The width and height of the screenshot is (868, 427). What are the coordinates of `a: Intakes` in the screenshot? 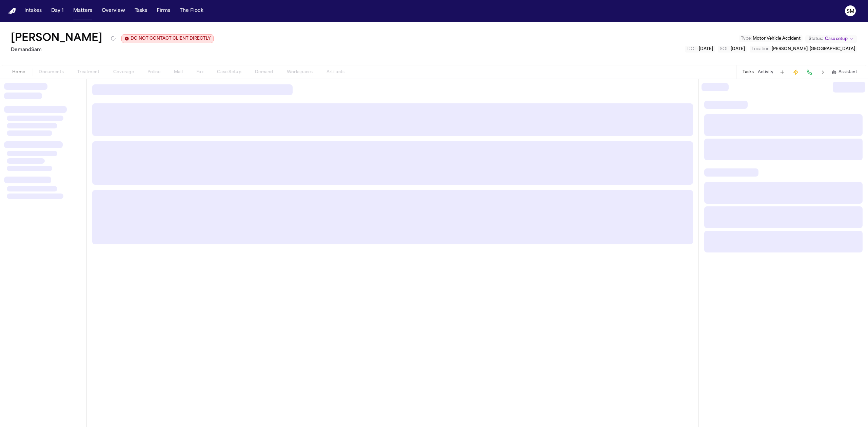 It's located at (33, 11).